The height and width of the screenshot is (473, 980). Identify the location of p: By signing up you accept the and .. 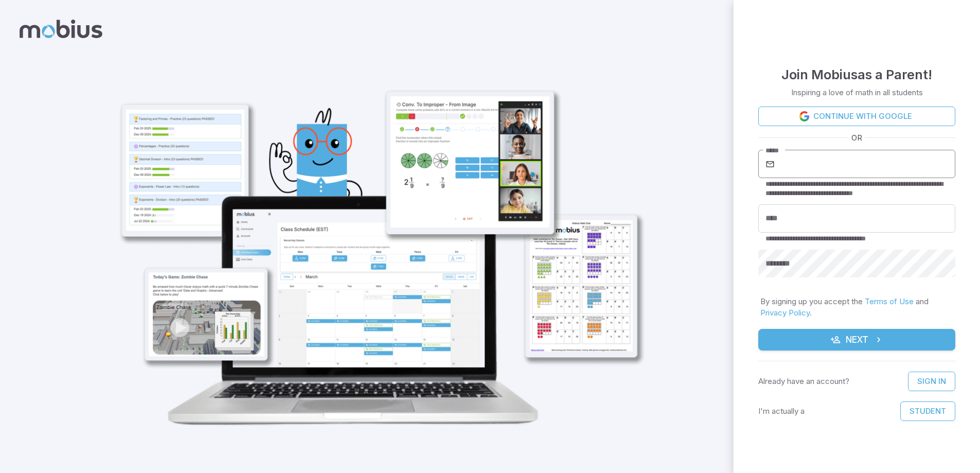
(857, 307).